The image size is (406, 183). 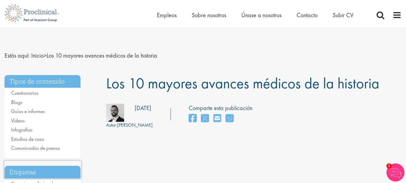 I want to click on img: 76d2c18e-6ce3-4617-eefd-08d5a473185b, so click(x=115, y=113).